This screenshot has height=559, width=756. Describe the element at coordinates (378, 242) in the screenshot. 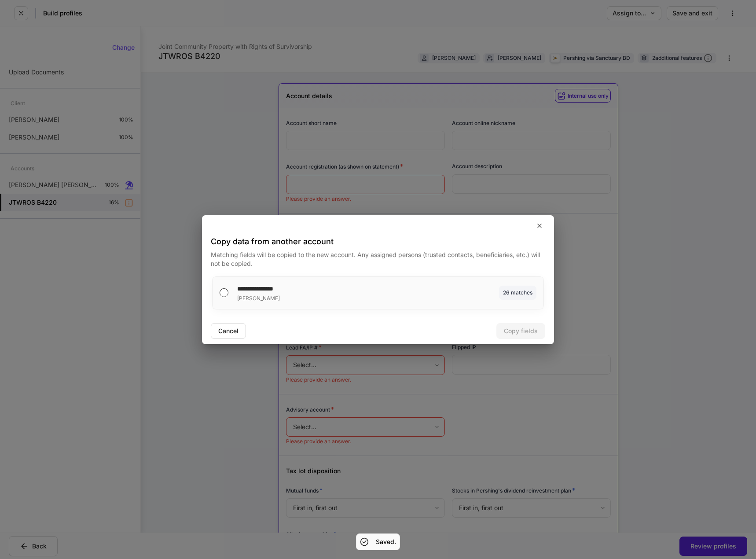

I see `h4: Copy data from another account` at that location.